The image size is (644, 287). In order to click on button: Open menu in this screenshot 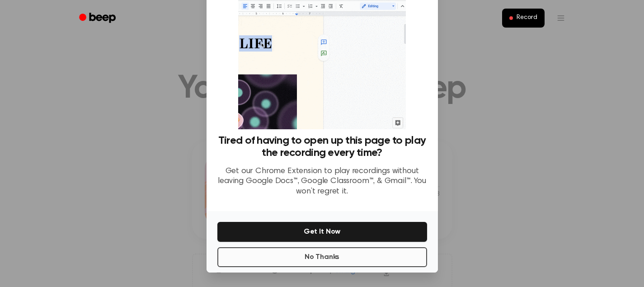, I will do `click(561, 18)`.